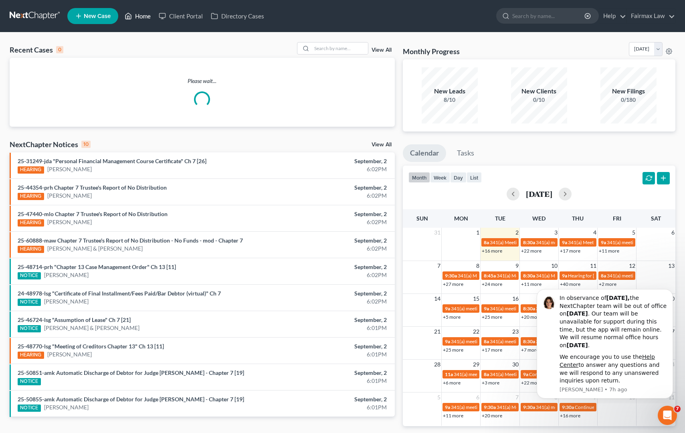  I want to click on span: 23, so click(516, 332).